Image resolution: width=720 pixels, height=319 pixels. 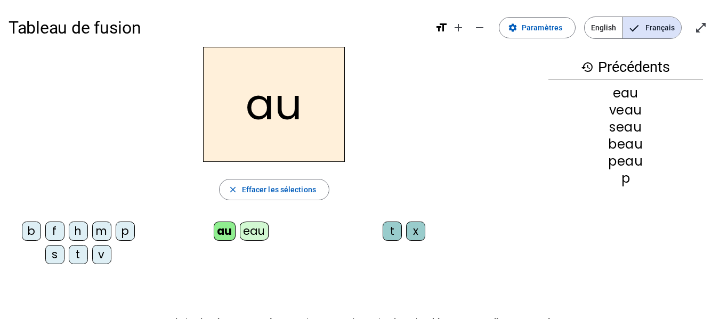 What do you see at coordinates (480, 28) in the screenshot?
I see `button: Diminuer la taille de la police` at bounding box center [480, 28].